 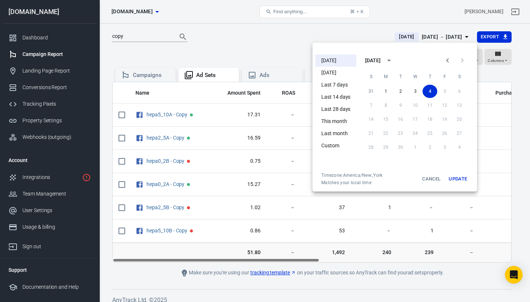 I want to click on button: Update, so click(x=458, y=179).